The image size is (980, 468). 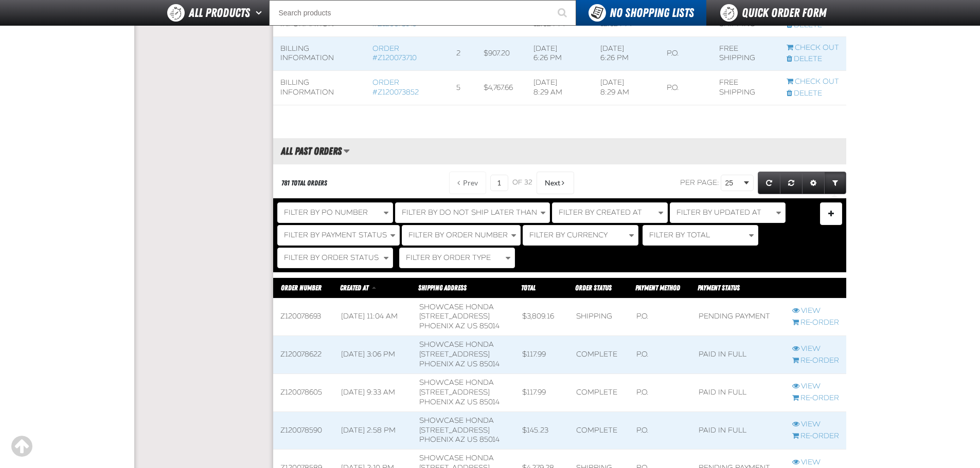 I want to click on span: Shipping Address, so click(x=442, y=288).